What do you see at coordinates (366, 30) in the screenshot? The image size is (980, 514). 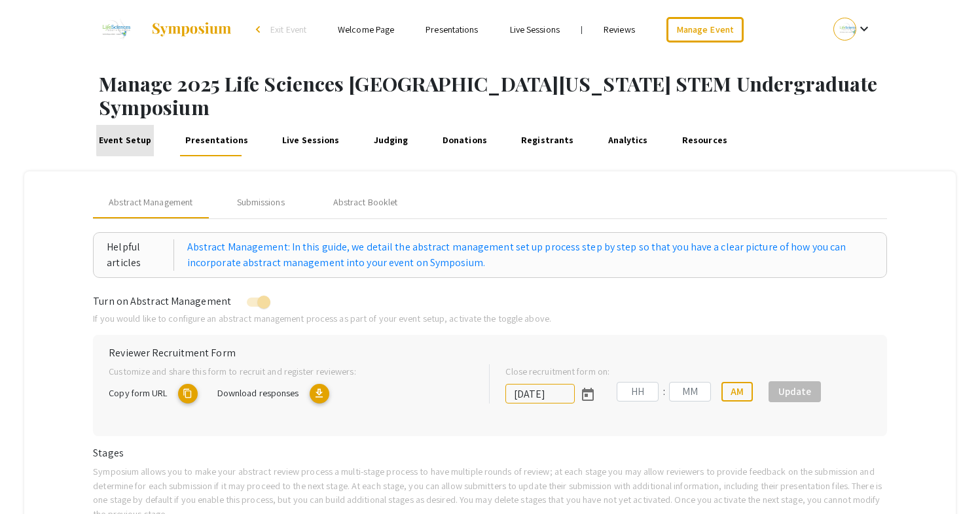 I see `a: Welcome Page` at bounding box center [366, 30].